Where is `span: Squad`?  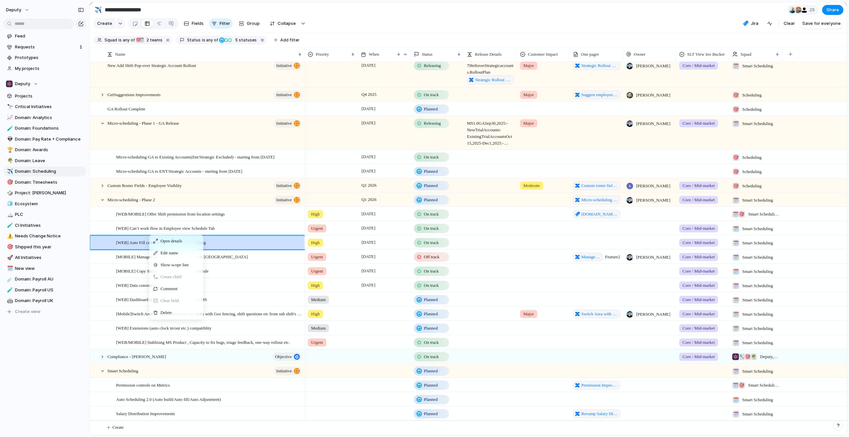
span: Squad is located at coordinates (111, 40).